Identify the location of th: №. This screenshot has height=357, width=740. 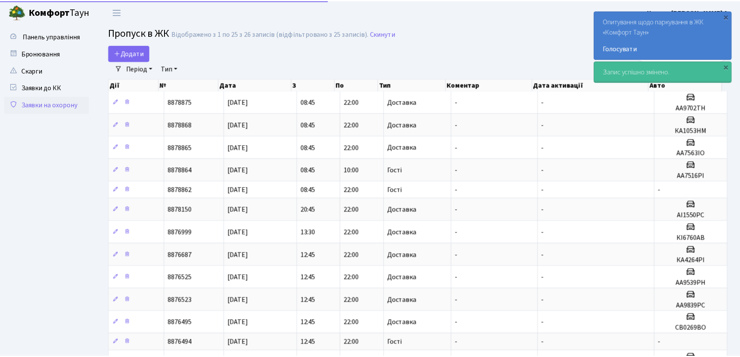
(190, 85).